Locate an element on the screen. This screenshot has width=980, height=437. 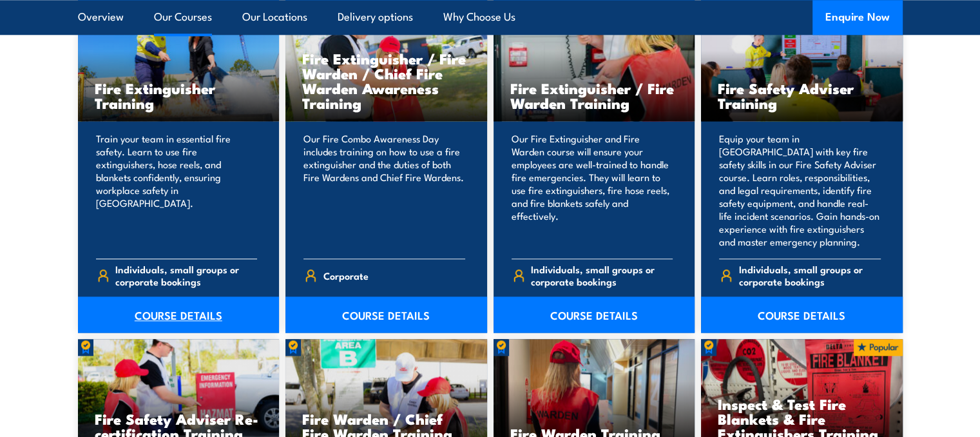
h3: Fire Extinguisher / Fire Warden Training is located at coordinates (594, 95).